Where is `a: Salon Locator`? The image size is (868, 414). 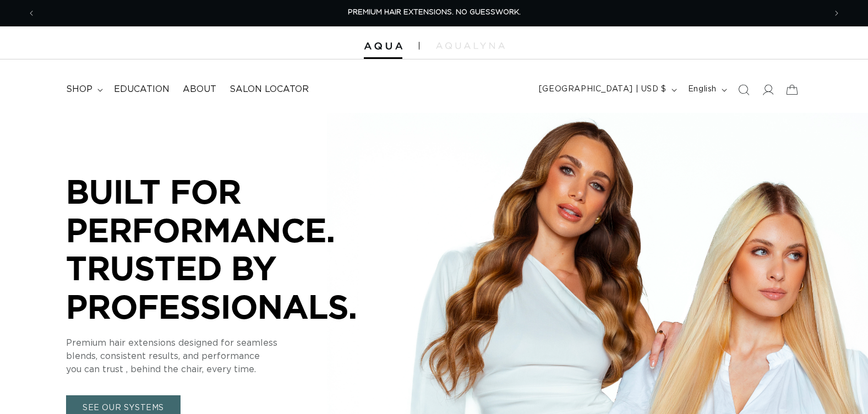 a: Salon Locator is located at coordinates (269, 89).